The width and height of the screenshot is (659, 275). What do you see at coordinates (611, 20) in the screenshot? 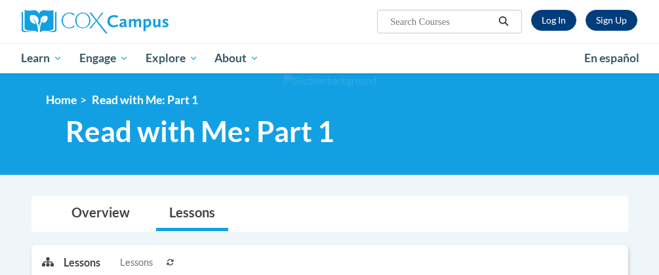
I see `a: Register` at bounding box center [611, 20].